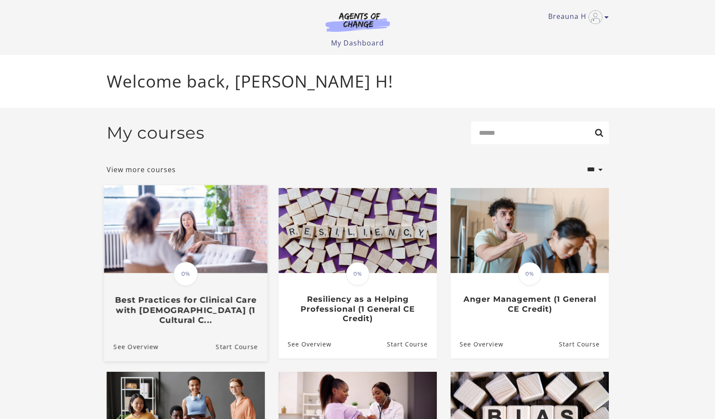 This screenshot has width=715, height=419. Describe the element at coordinates (357, 309) in the screenshot. I see `h3: Resiliency as a Helping Professional (1 General CE Credit)` at that location.